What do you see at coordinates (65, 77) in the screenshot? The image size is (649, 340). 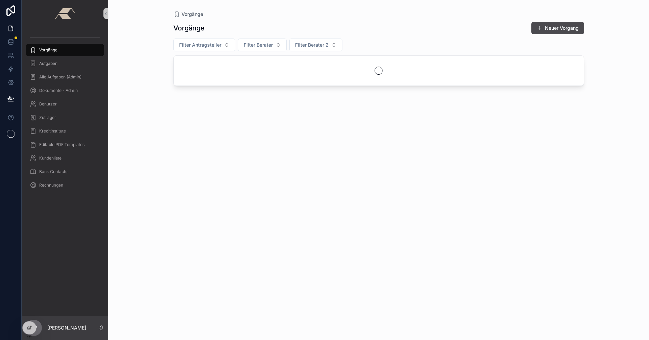 I see `a: Alle Aufgaben (Admin)` at bounding box center [65, 77].